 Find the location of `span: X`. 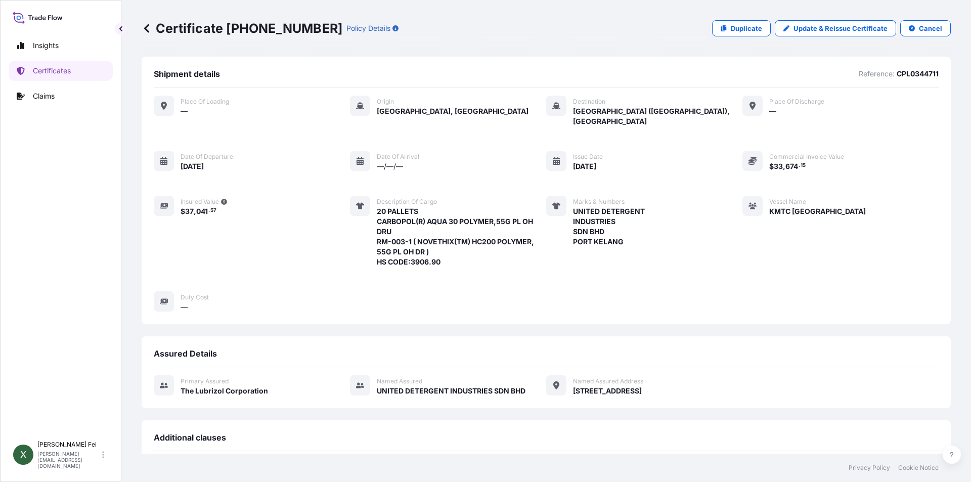

span: X is located at coordinates (23, 454).